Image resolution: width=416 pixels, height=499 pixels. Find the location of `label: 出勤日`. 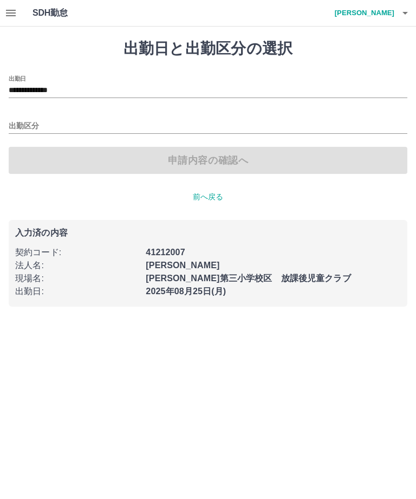

label: 出勤日 is located at coordinates (17, 78).